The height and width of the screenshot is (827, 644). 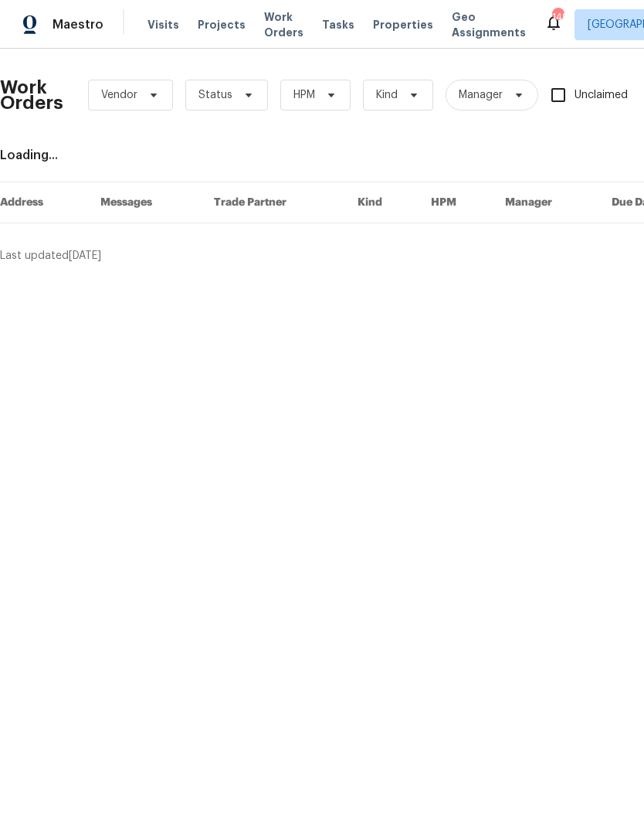 I want to click on span: Maestro, so click(x=78, y=25).